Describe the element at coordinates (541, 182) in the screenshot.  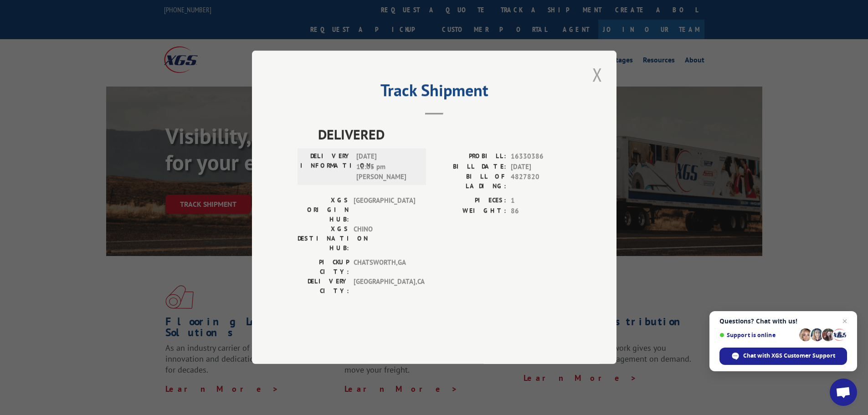
I see `span: 4827820` at that location.